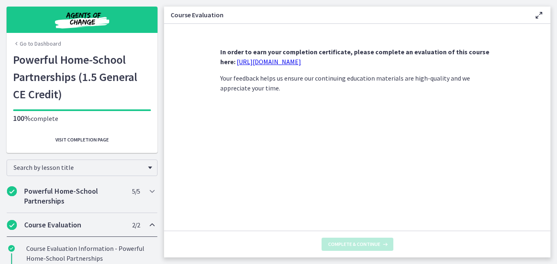 This screenshot has width=557, height=264. What do you see at coordinates (74, 225) in the screenshot?
I see `h2: Course Evaluation` at bounding box center [74, 225].